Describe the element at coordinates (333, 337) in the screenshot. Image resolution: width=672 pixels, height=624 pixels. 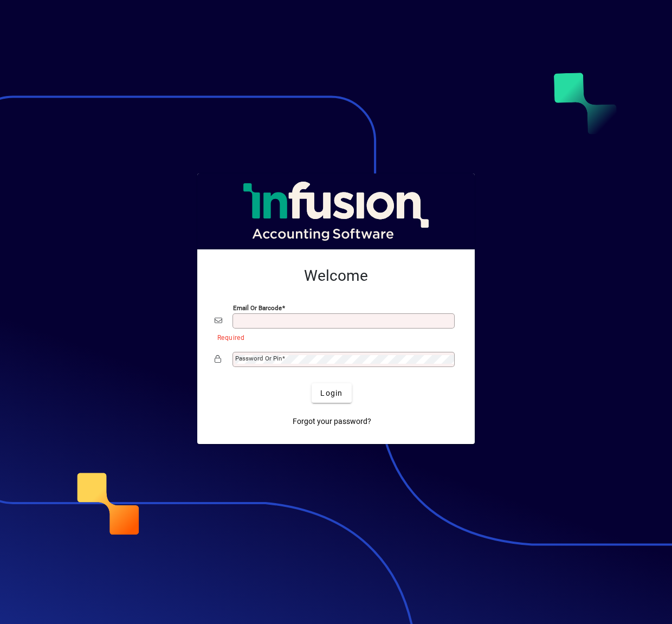
I see `mat-error: Required` at that location.